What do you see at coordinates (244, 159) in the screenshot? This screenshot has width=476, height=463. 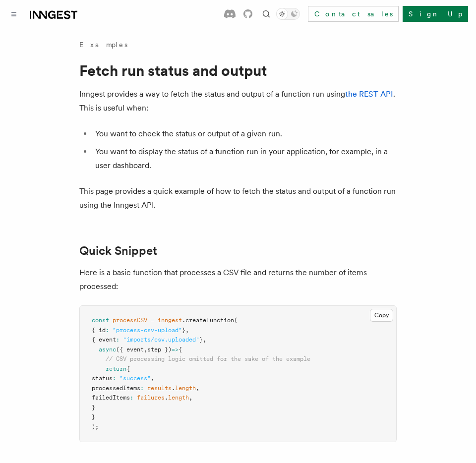 I see `li: You want to display the status of a function run in your application, for example, in a user dash...` at bounding box center [244, 159].